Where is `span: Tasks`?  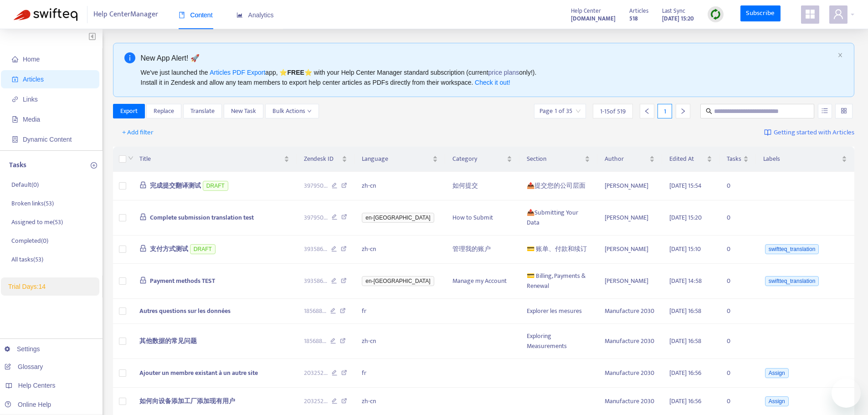
span: Tasks is located at coordinates (734, 159).